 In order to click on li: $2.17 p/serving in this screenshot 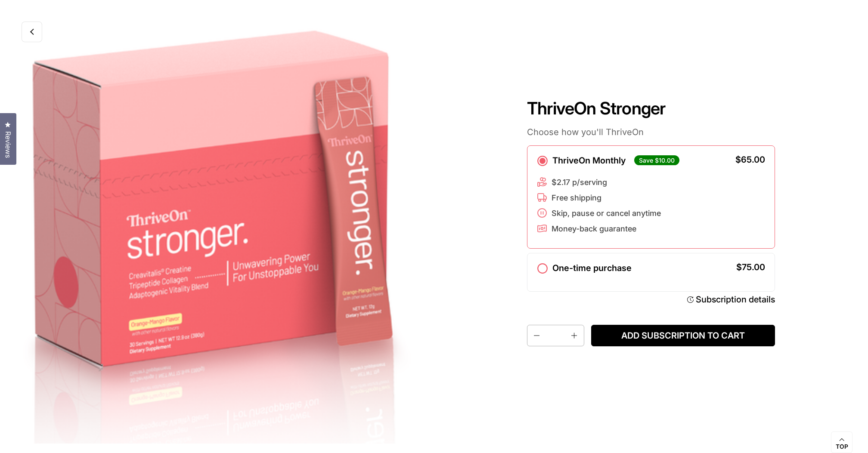, I will do `click(599, 182)`.